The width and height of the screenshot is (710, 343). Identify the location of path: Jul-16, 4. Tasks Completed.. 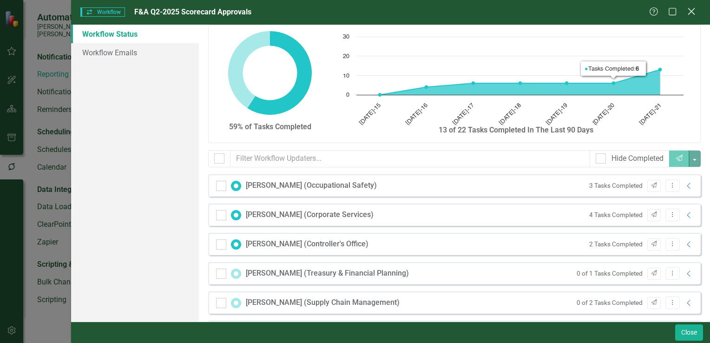
(427, 87).